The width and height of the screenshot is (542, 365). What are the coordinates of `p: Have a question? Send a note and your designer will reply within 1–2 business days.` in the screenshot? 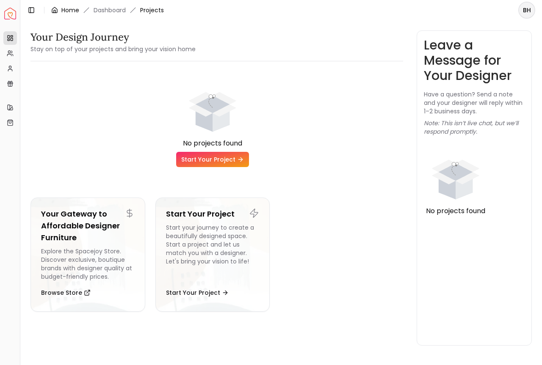 It's located at (474, 103).